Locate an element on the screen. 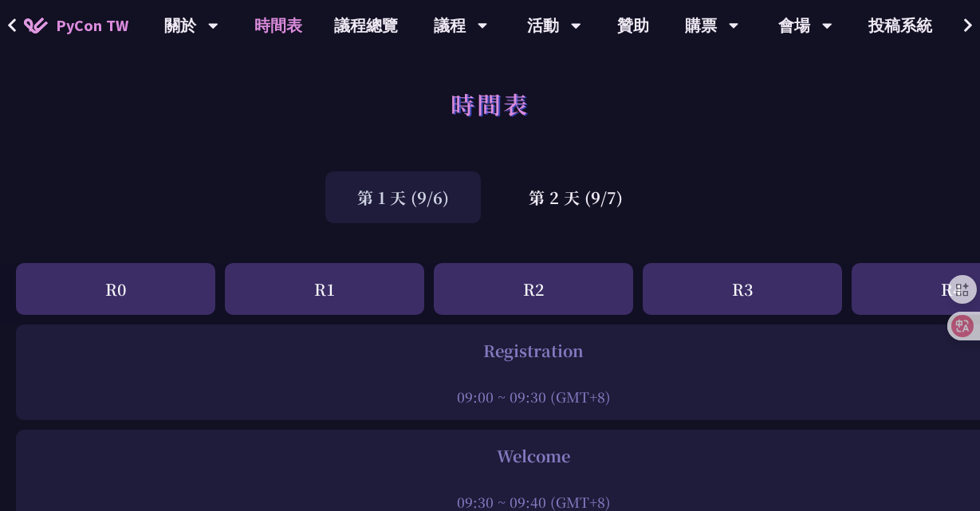  div: 第 2 天 (9/7) is located at coordinates (576, 197).